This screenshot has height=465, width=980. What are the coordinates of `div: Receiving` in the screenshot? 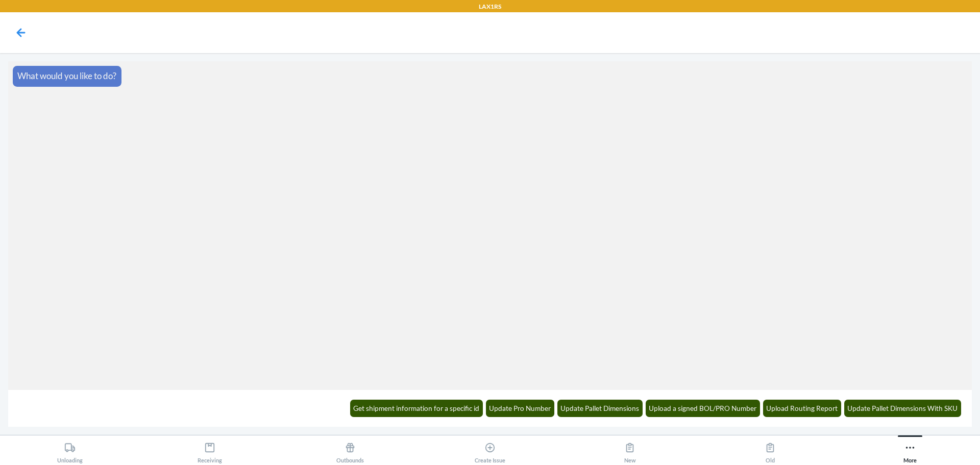 It's located at (209, 451).